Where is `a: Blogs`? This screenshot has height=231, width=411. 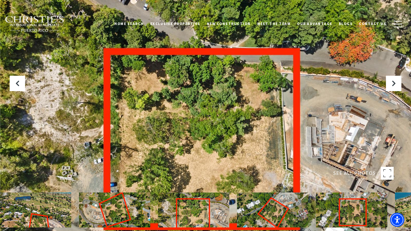
a: Blogs is located at coordinates (346, 24).